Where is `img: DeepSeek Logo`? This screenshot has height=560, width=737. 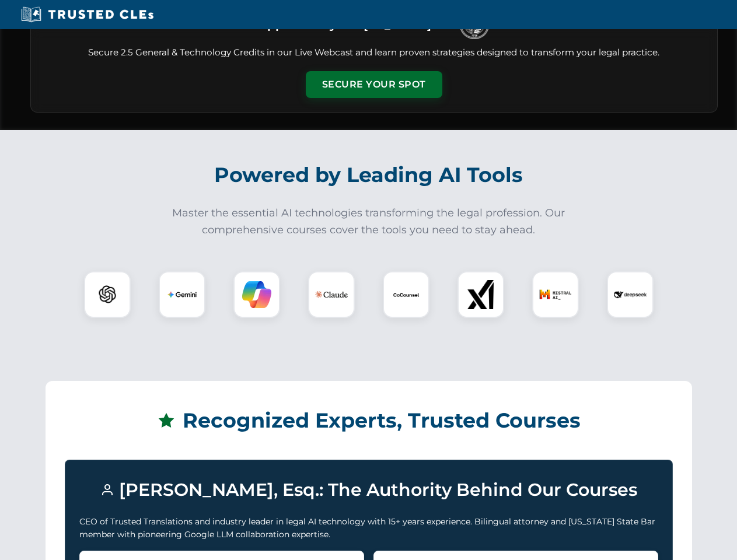 img: DeepSeek Logo is located at coordinates (630, 295).